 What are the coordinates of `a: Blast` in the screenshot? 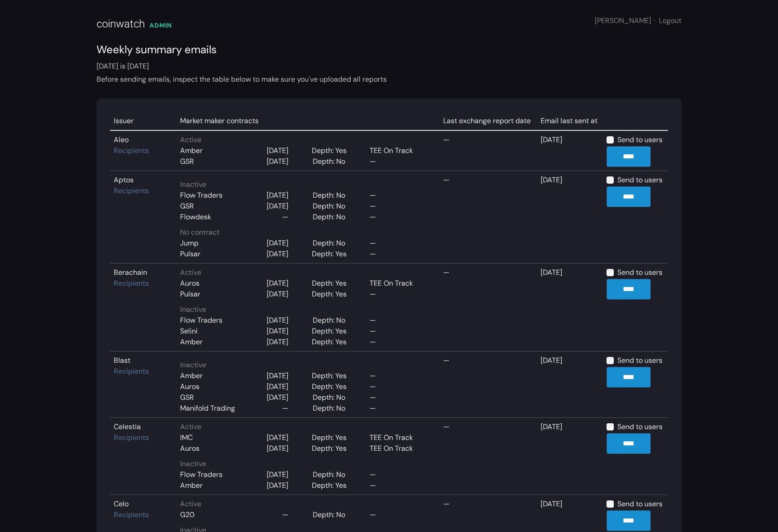 It's located at (122, 360).